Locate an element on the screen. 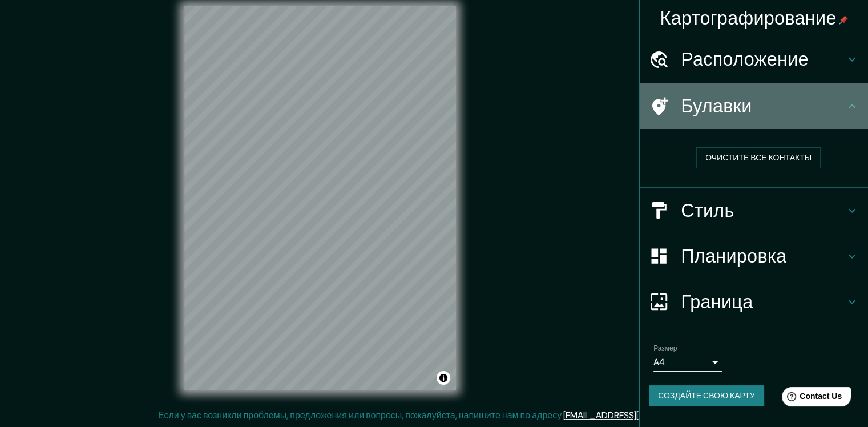 The width and height of the screenshot is (868, 427). ya-tr-span: Если у вас возникли проблемы, предложения или вопросы, пожалуйста, напишите нам по адресу is located at coordinates (360, 415).